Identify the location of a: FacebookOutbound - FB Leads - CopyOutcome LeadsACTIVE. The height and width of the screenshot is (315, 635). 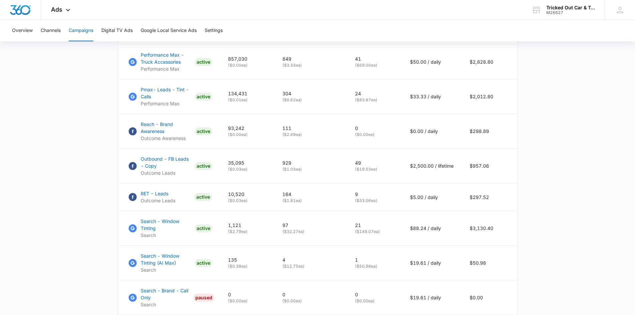
(170, 166).